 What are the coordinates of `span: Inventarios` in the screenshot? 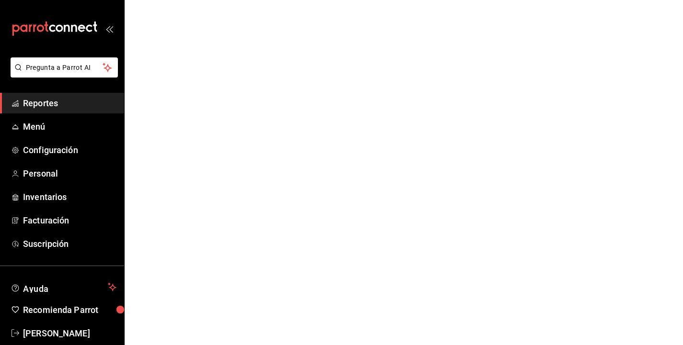 It's located at (69, 197).